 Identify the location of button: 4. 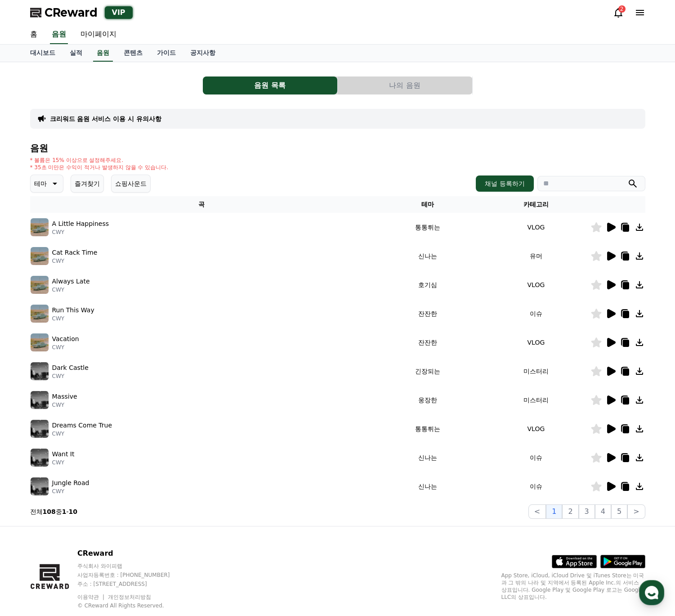
(603, 511).